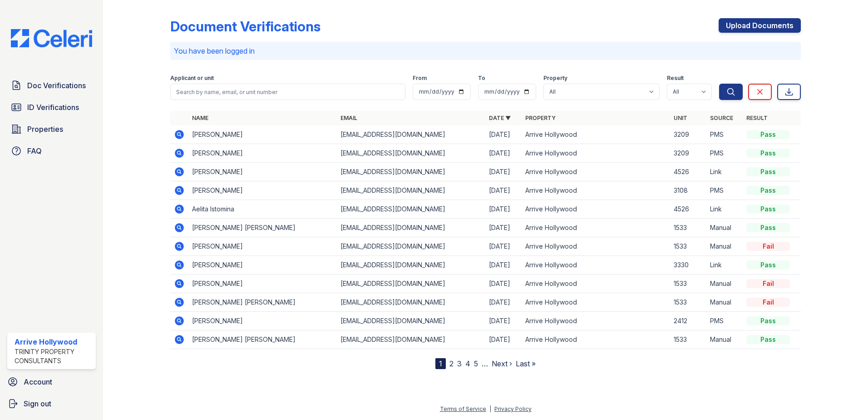 The height and width of the screenshot is (420, 868). What do you see at coordinates (513, 408) in the screenshot?
I see `a: Privacy Policy` at bounding box center [513, 408].